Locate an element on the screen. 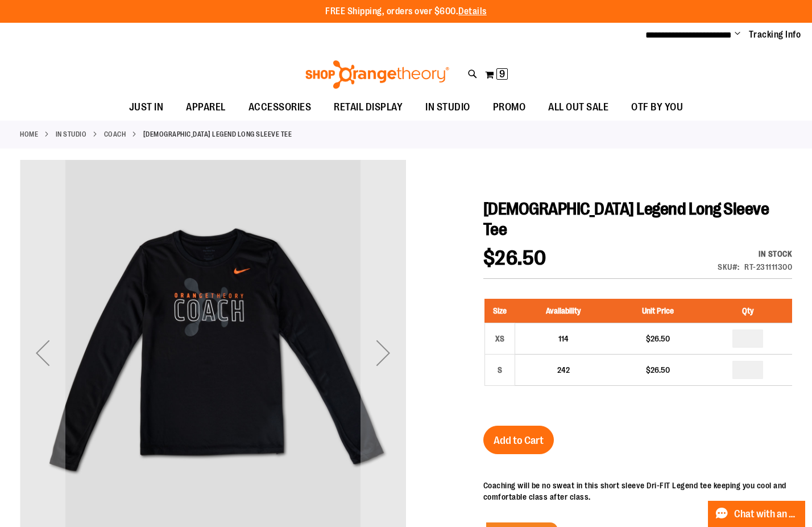 This screenshot has width=812, height=527. th: Qty is located at coordinates (748, 311).